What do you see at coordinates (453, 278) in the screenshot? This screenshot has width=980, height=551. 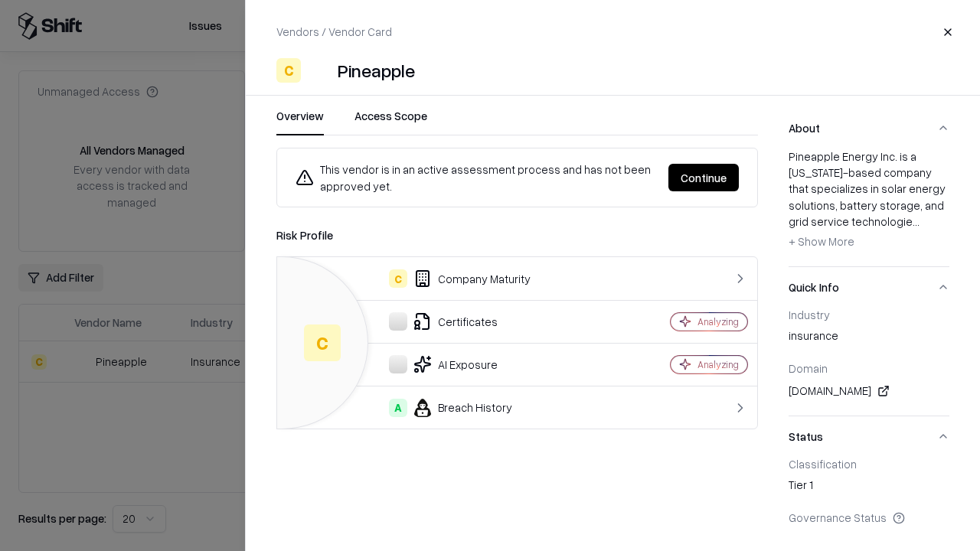 I see `div: Company Maturity` at bounding box center [453, 278].